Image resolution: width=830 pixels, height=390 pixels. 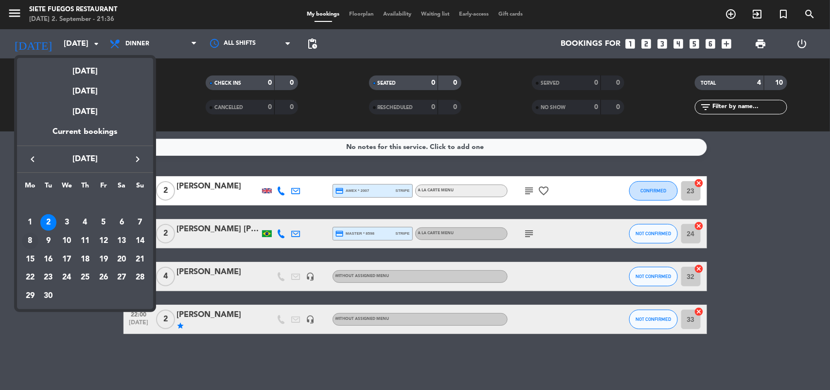 What do you see at coordinates (30, 259) in the screenshot?
I see `td: September 15, 2025` at bounding box center [30, 259].